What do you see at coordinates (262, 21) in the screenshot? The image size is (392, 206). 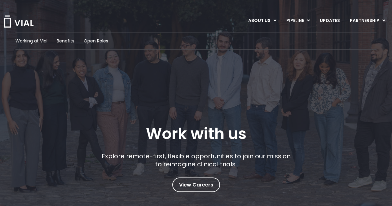 I see `a: ABOUT USMenu Toggle` at bounding box center [262, 21].